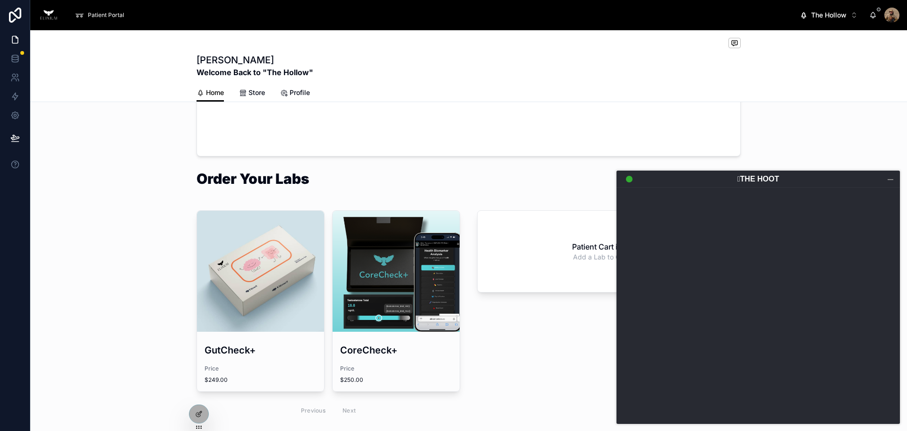 Image resolution: width=907 pixels, height=431 pixels. What do you see at coordinates (429, 15) in the screenshot?
I see `div: scrollable content` at bounding box center [429, 15].